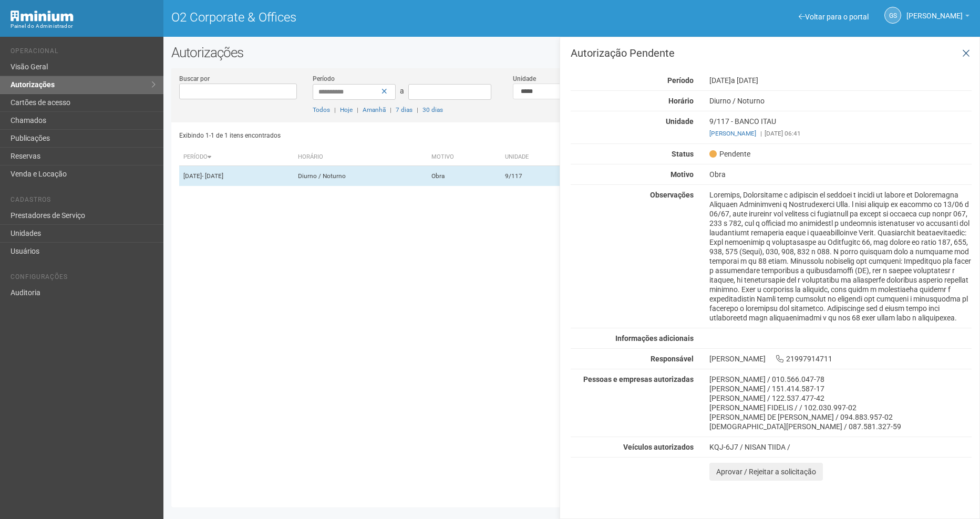  Describe the element at coordinates (374, 110) in the screenshot. I see `a: Amanhã` at that location.